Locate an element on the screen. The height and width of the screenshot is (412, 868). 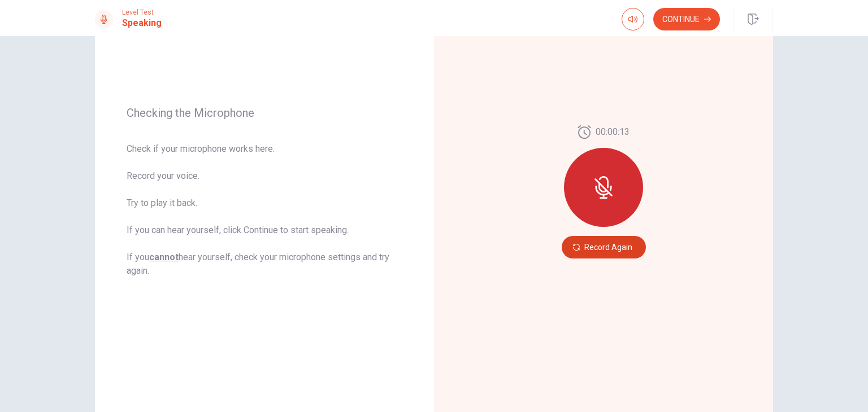
span: Level Test is located at coordinates (142, 12).